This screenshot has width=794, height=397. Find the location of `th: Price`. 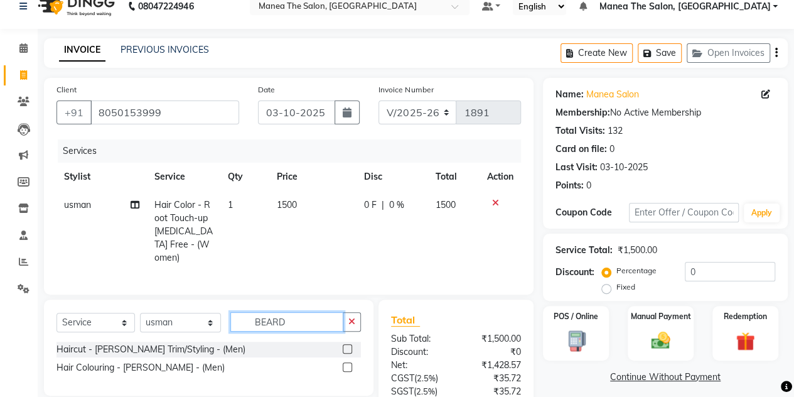

th: Price is located at coordinates (313, 176).